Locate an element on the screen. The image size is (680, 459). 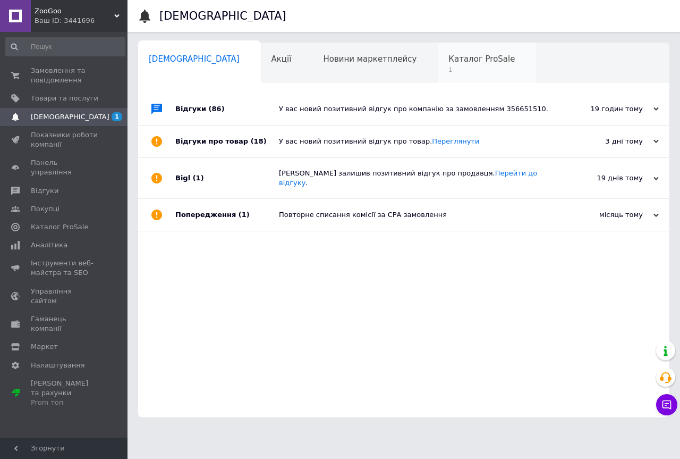
div: Ваш ID: 3441696 is located at coordinates (81, 21).